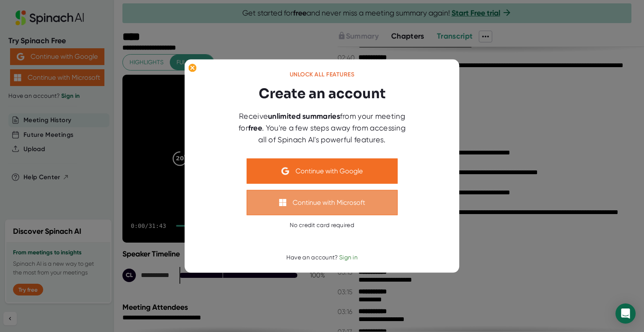  I want to click on h3: Create an account, so click(322, 93).